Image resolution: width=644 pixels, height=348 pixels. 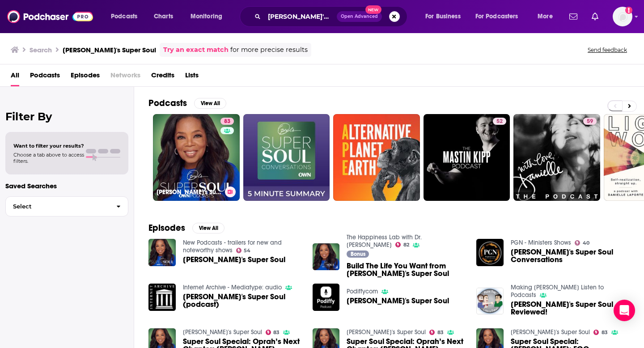 I want to click on h3: Search, so click(x=41, y=50).